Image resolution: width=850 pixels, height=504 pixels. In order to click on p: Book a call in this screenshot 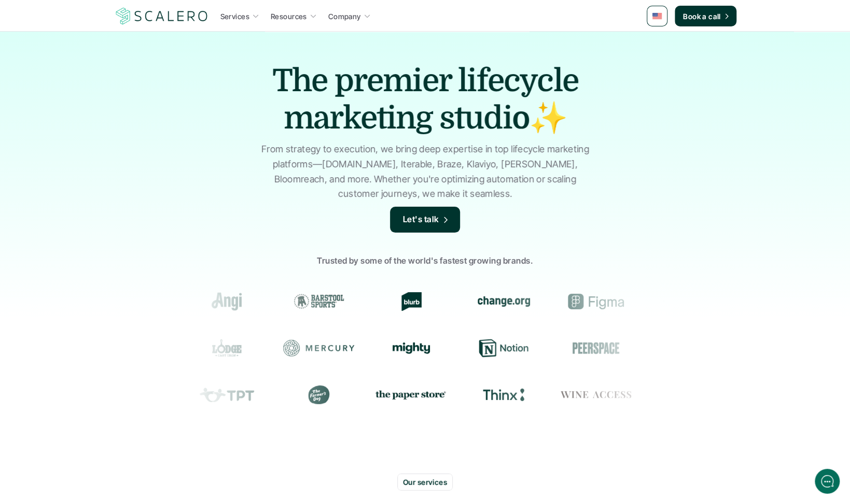, I will do `click(702, 16)`.